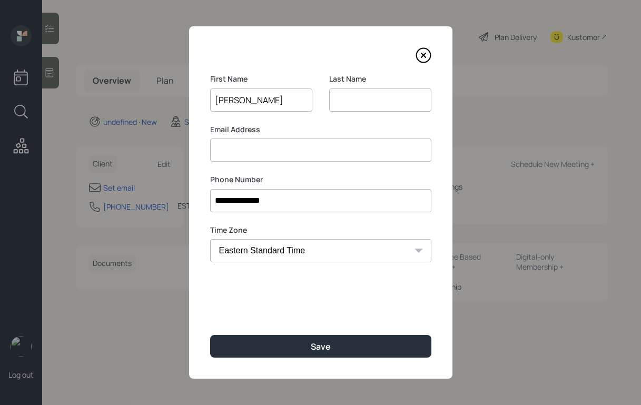 The width and height of the screenshot is (641, 405). What do you see at coordinates (321, 347) in the screenshot?
I see `div: Save` at bounding box center [321, 347].